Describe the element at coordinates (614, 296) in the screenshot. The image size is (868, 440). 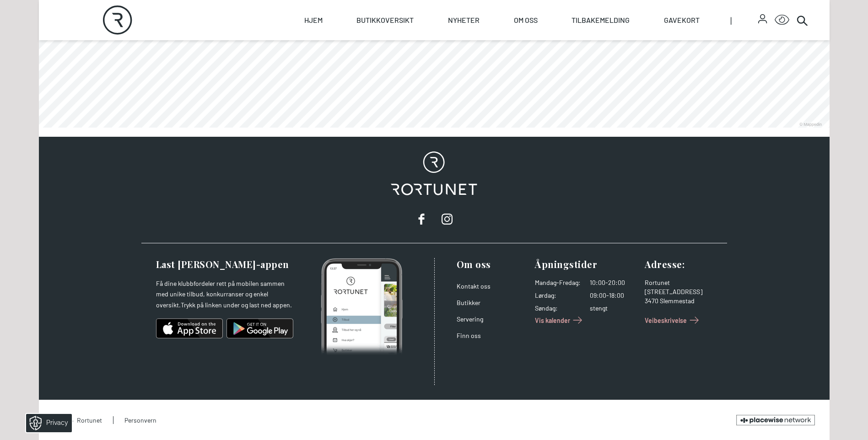
I see `dd: 09:00-18:00` at that location.